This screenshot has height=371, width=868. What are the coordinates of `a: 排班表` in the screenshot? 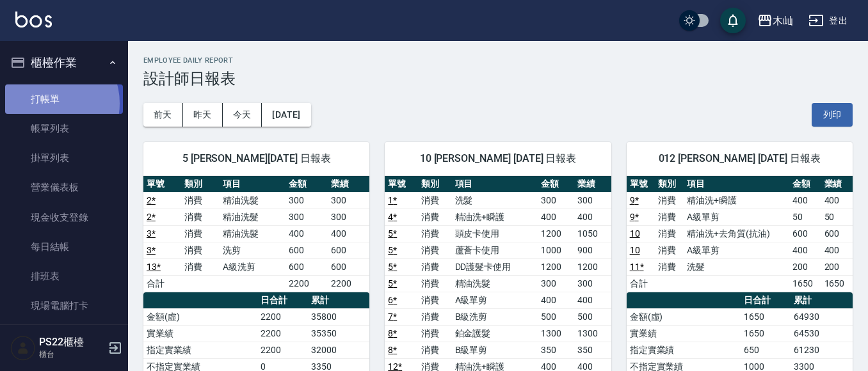 It's located at (64, 276).